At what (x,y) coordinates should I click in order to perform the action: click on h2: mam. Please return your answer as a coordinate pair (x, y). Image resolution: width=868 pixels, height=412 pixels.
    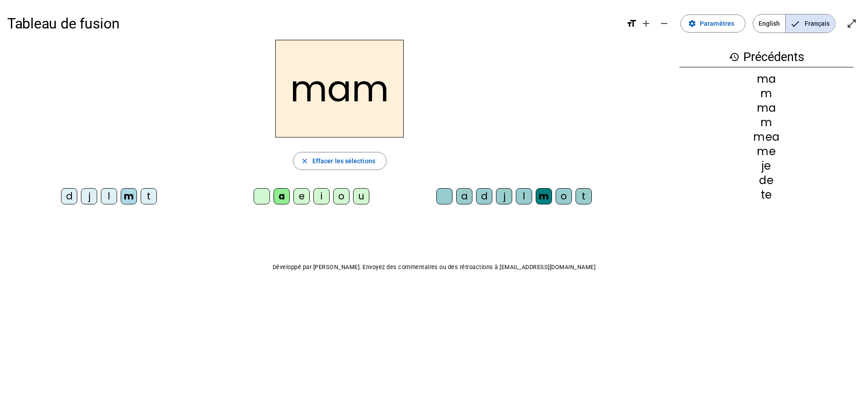
    Looking at the image, I should click on (340, 89).